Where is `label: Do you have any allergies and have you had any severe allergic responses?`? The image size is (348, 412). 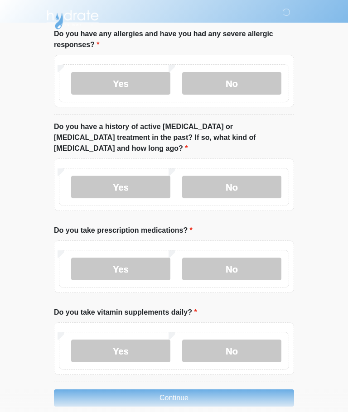
label: Do you have any allergies and have you had any severe allergic responses? is located at coordinates (174, 39).